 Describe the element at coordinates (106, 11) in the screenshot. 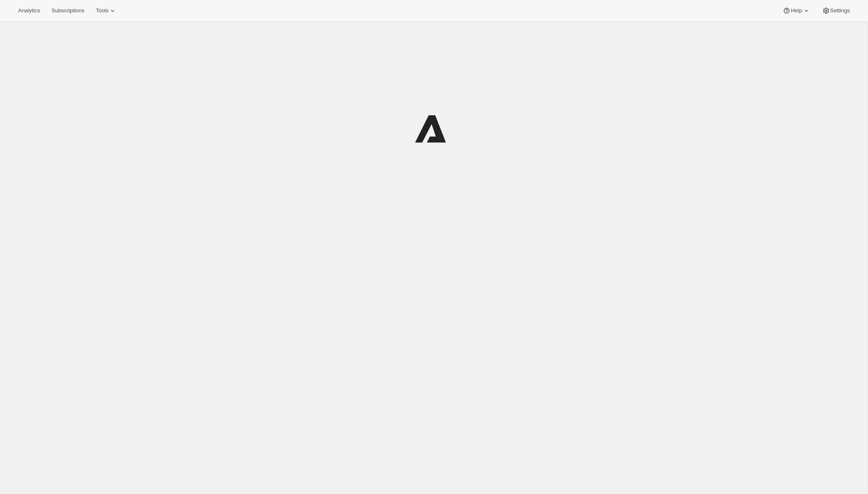

I see `button: Tools` at that location.